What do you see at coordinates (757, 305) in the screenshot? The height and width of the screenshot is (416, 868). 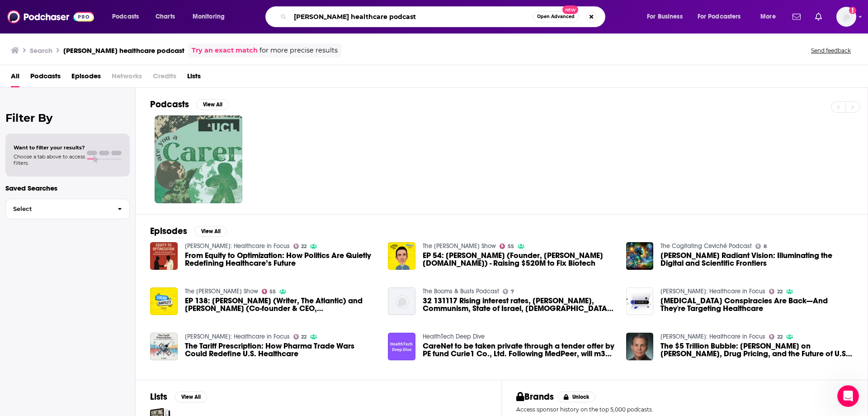 I see `a: COVID Conspiracies Are Back—And They're Targeting Healthcare` at bounding box center [757, 305].